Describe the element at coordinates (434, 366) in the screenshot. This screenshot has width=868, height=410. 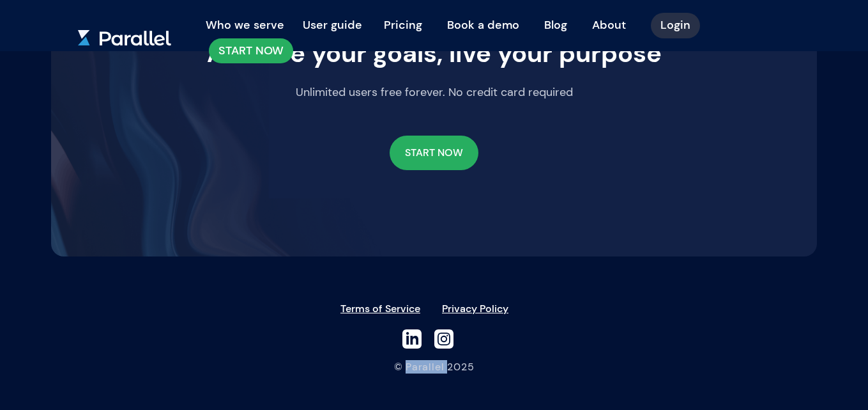
I see `h6: © Parallel 2025` at that location.